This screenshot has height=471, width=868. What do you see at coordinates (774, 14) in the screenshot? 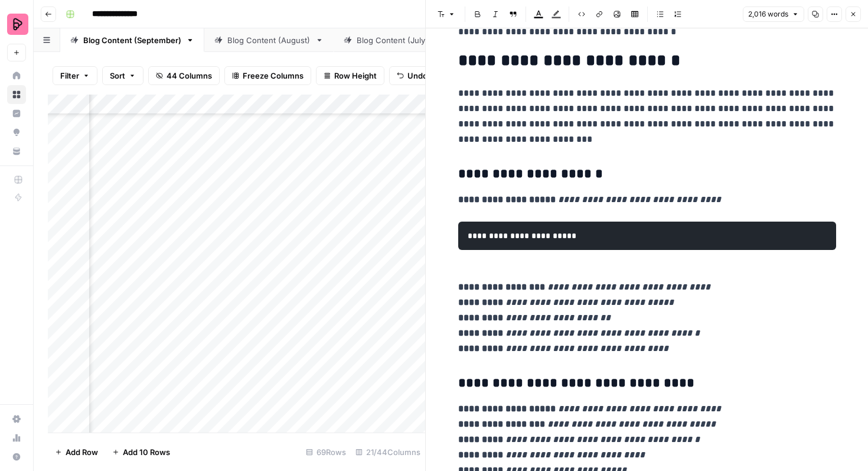
I see `button: 2,016 words` at bounding box center [774, 14].